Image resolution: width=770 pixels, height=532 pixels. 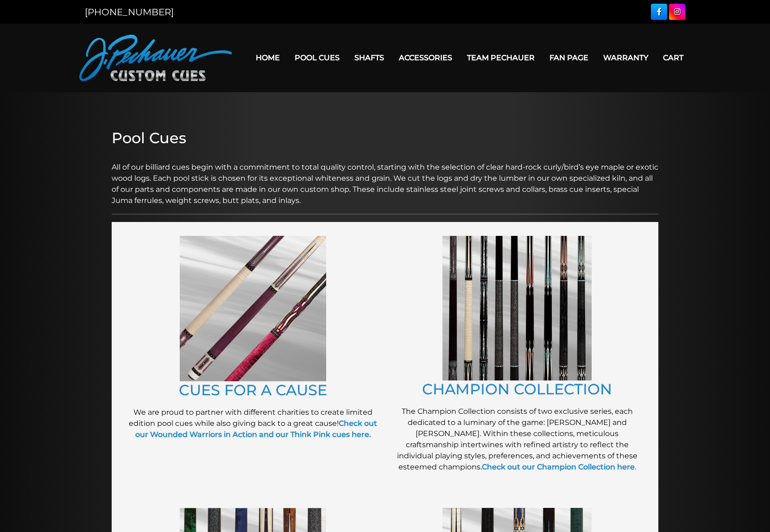 What do you see at coordinates (268, 57) in the screenshot?
I see `a: Home` at bounding box center [268, 57].